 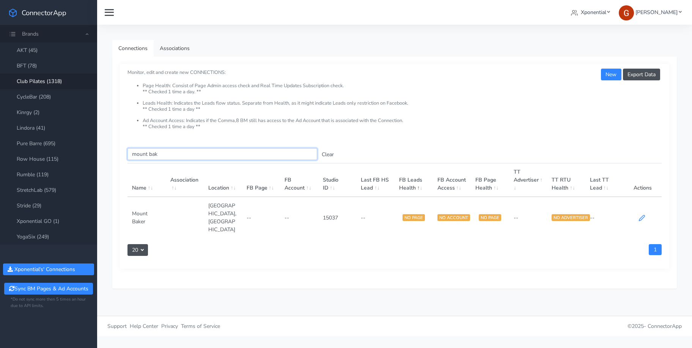 What do you see at coordinates (261, 180) in the screenshot?
I see `th: FB Page` at bounding box center [261, 180].